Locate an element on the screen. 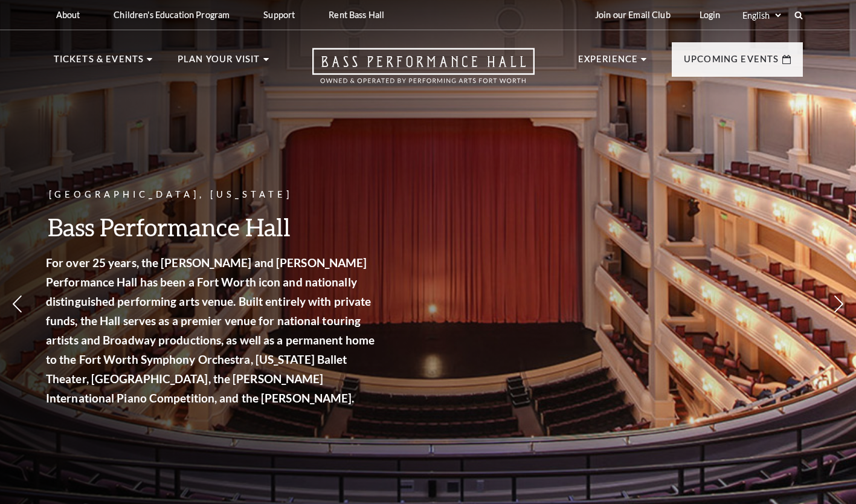  p: About is located at coordinates (68, 15).